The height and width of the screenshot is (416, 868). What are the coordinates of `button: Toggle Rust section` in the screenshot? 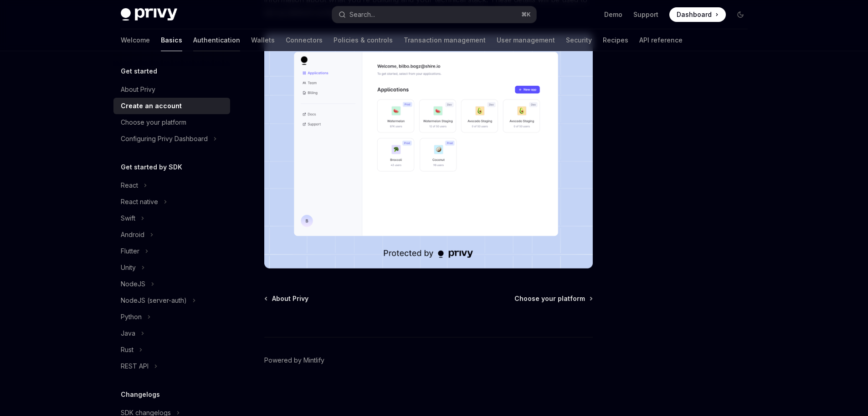 It's located at (172, 349).